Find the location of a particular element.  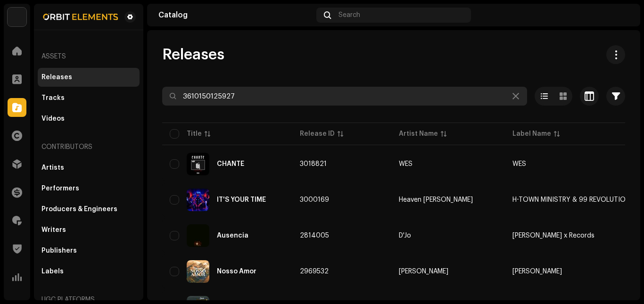

re-m-nav-item: Tracks is located at coordinates (89, 98).